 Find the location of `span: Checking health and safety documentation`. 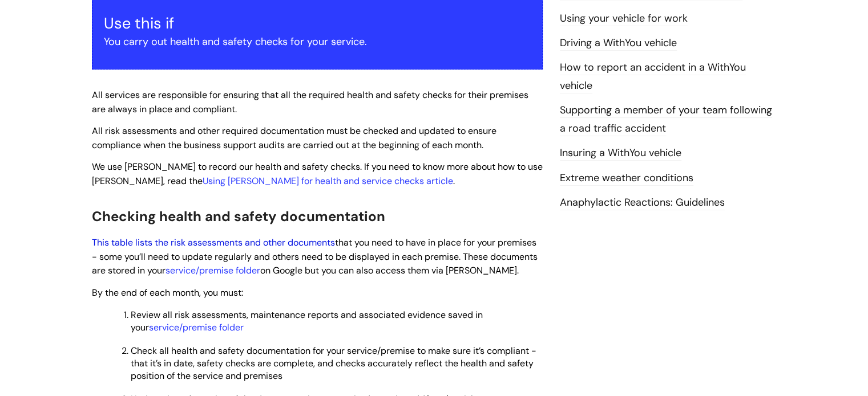

span: Checking health and safety documentation is located at coordinates (238, 216).